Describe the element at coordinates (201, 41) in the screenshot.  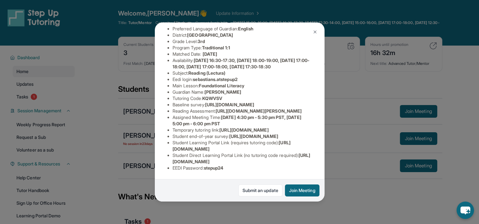
I see `span: 3rd` at that location.